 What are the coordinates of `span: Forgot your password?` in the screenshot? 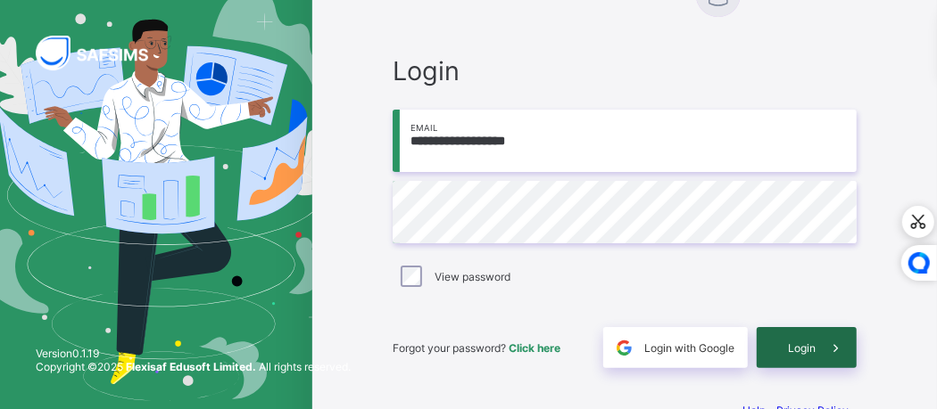 It's located at (476, 348).